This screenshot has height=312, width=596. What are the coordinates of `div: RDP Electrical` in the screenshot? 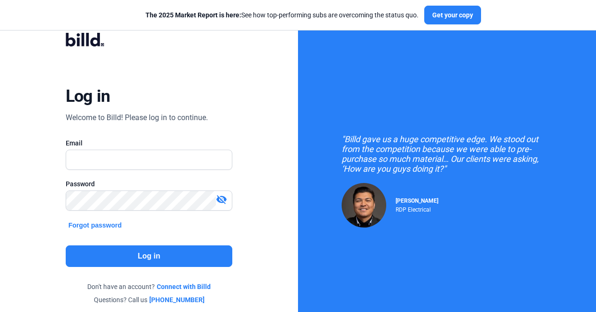 It's located at (417, 208).